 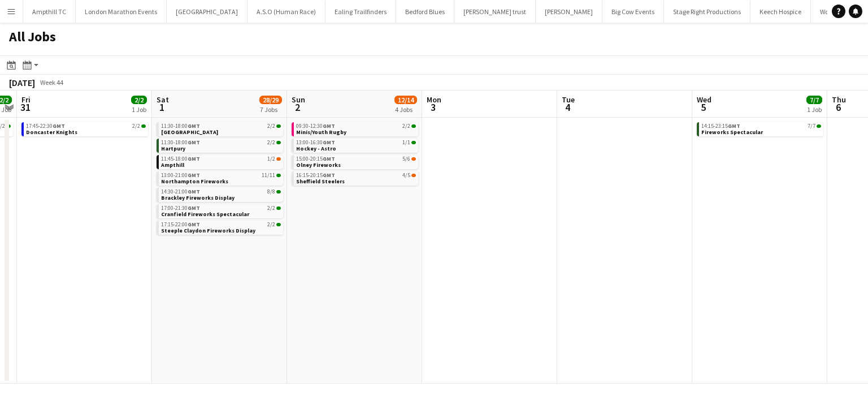 I want to click on button: London Marathon Events, so click(x=121, y=11).